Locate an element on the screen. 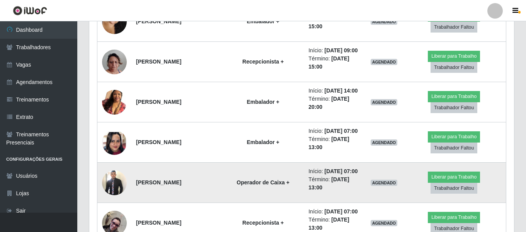  strong: Operador de Caixa + is located at coordinates (263, 182).